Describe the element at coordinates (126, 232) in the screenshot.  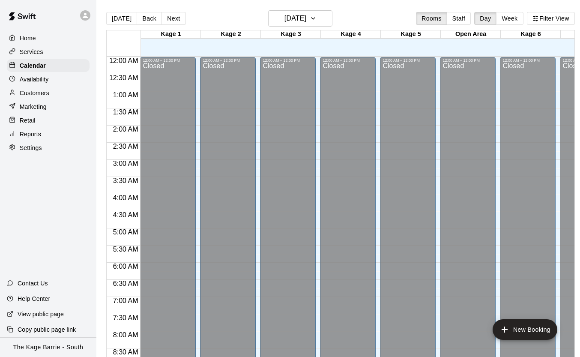
I see `span: 5:00 AM` at that location.